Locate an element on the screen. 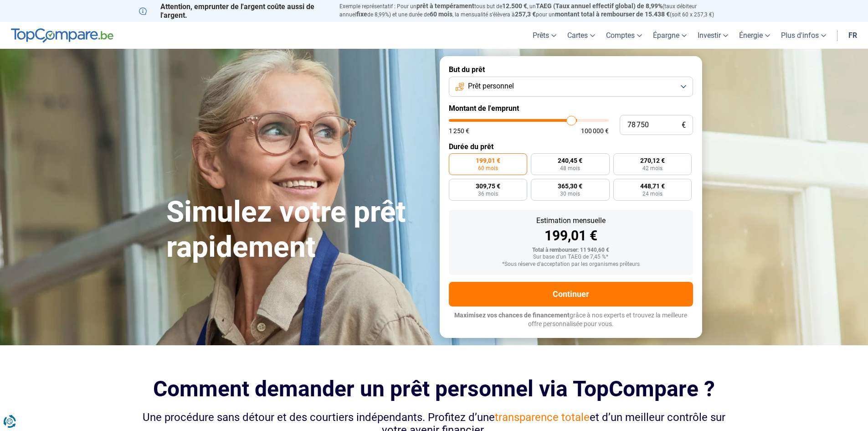 This screenshot has height=431, width=868. span: 12.500 € is located at coordinates (514, 6).